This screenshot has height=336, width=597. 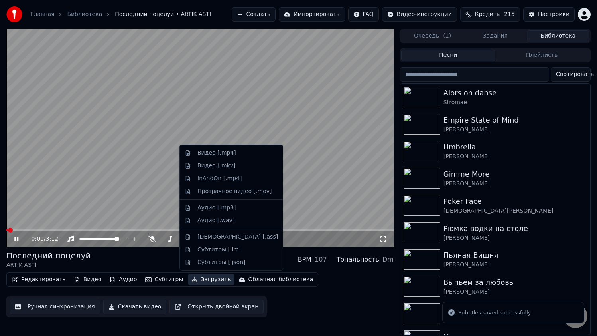 What do you see at coordinates (549, 14) in the screenshot?
I see `button: Настройки` at bounding box center [549, 14].